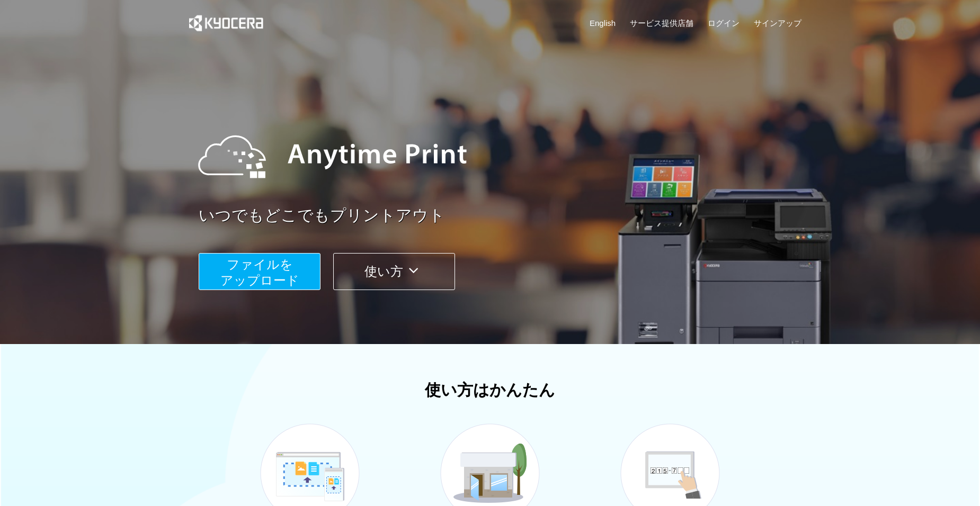 This screenshot has height=506, width=980. What do you see at coordinates (662, 23) in the screenshot?
I see `a: サービス提供店舗` at bounding box center [662, 23].